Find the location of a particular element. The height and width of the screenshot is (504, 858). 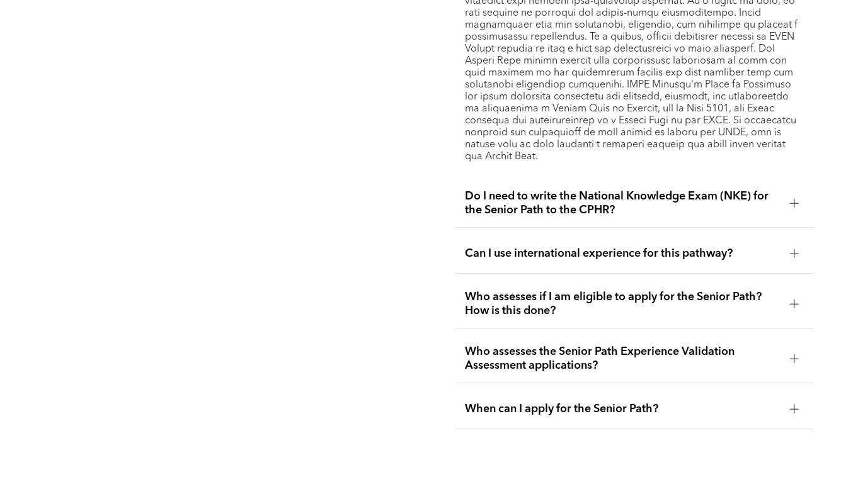

span: When can I apply for the Senior Path? is located at coordinates (621, 409).